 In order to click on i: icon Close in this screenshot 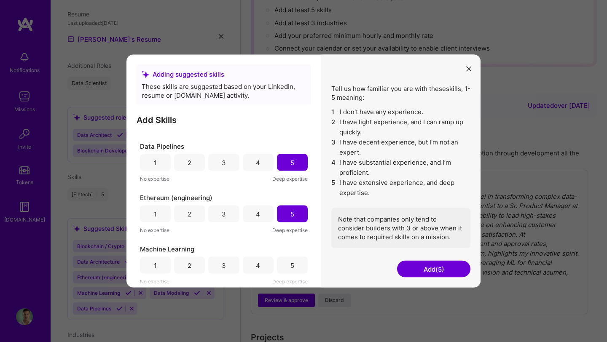, I will do `click(469, 69)`.